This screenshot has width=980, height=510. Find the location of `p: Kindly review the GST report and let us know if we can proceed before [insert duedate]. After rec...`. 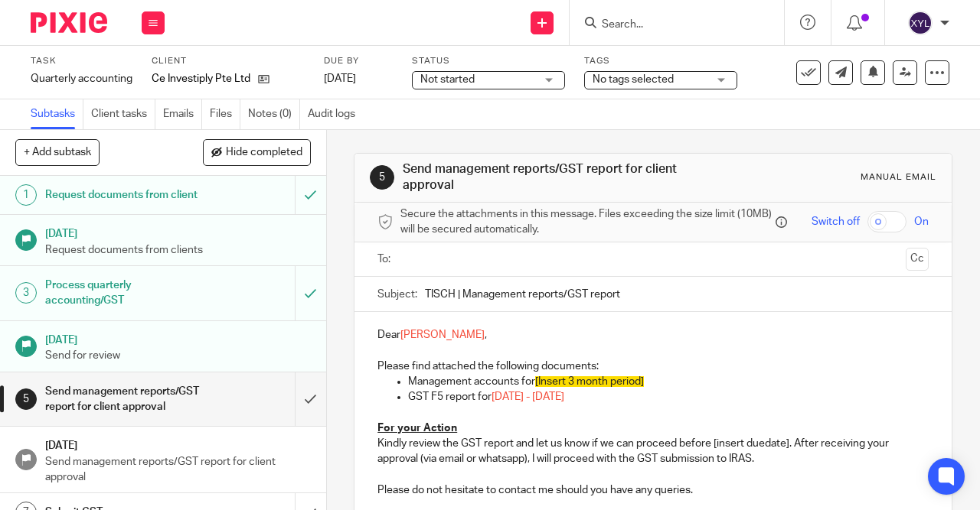

p: Kindly review the GST report and let us know if we can proceed before [insert duedate]. After rec... is located at coordinates (653, 451).